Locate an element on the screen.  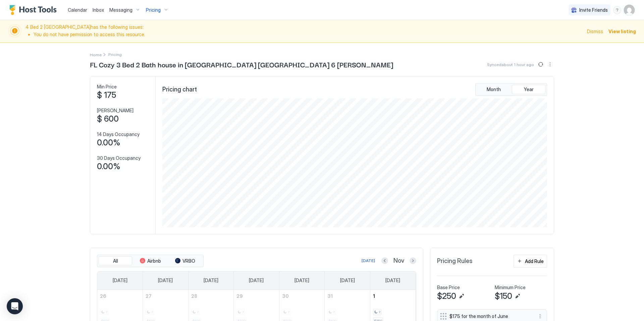
span: Invite Friends is located at coordinates (593, 10).